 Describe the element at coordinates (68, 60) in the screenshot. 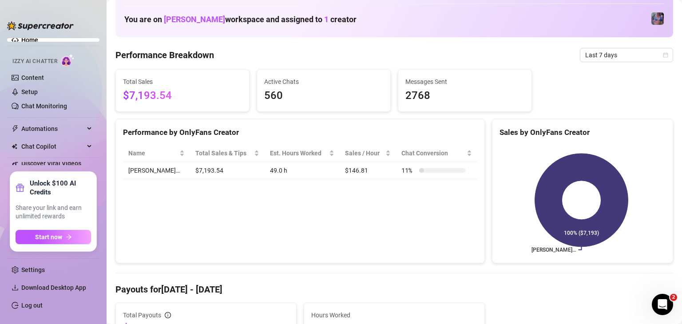

I see `img: AI Chatter` at that location.